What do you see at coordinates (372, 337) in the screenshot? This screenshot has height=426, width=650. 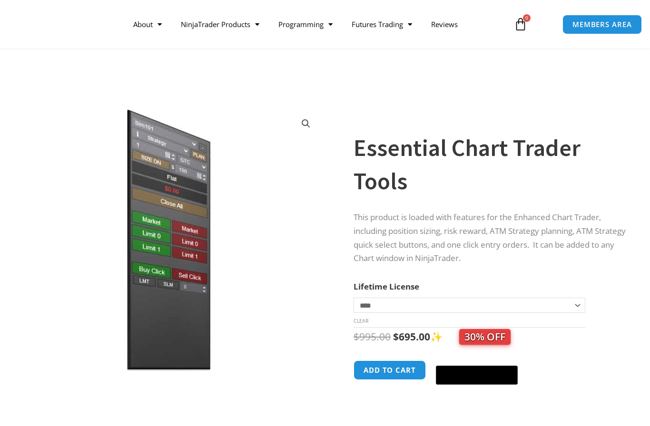 I see `bdi: 995.00` at bounding box center [372, 337].